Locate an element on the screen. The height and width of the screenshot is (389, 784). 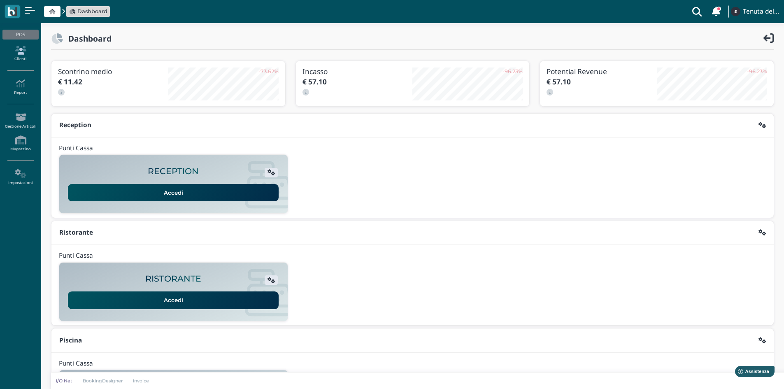
h2: RECEPTION is located at coordinates (173, 171).